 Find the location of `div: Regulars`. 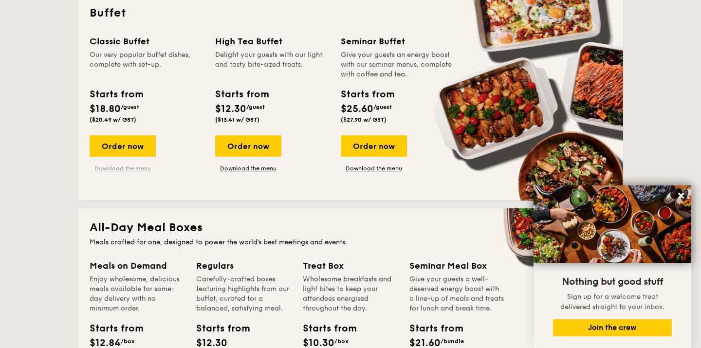

div: Regulars is located at coordinates (243, 266).